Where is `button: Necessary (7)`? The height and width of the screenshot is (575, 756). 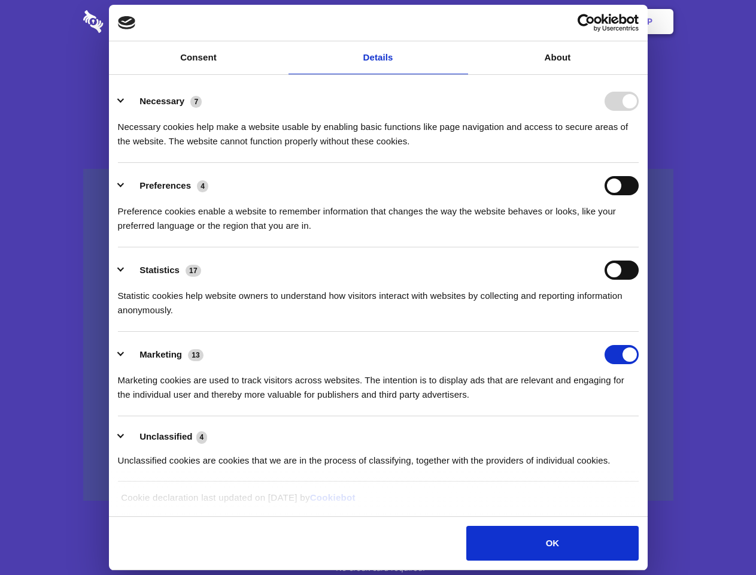 button: Necessary (7) is located at coordinates (163, 101).